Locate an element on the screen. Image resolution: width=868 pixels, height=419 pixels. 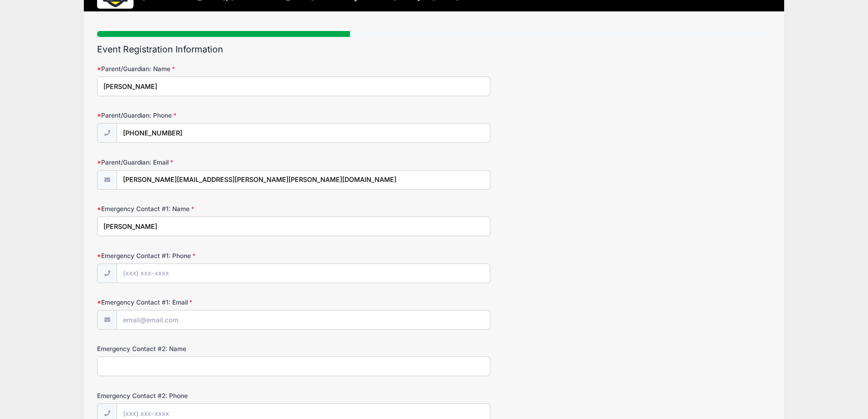
label: Emergency Contact #1: Phone is located at coordinates (209, 256).